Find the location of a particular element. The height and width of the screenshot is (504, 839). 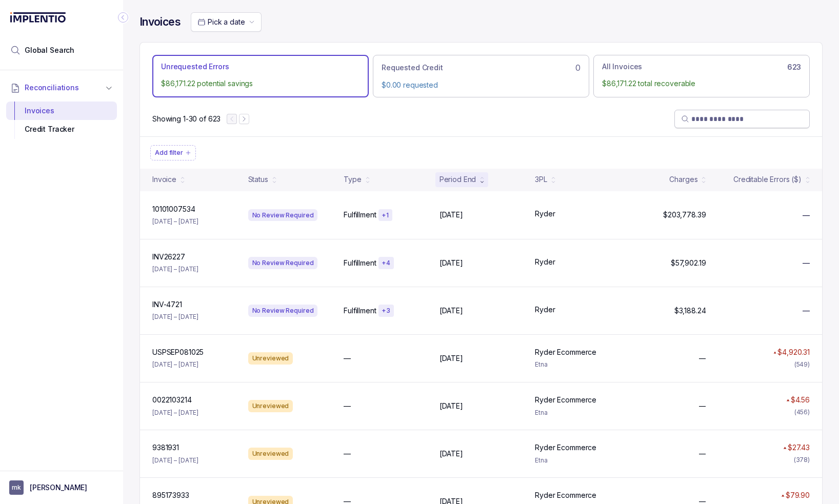

li: Filter Chip Add filter is located at coordinates (173, 153).